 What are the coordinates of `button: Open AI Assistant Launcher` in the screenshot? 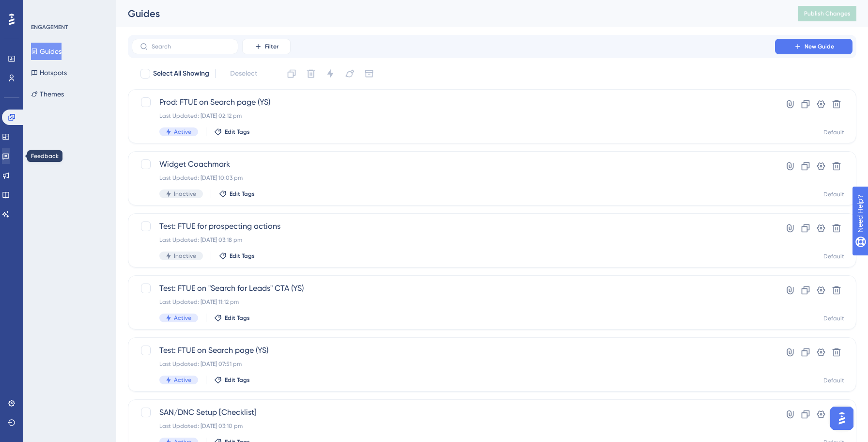 It's located at (14, 14).